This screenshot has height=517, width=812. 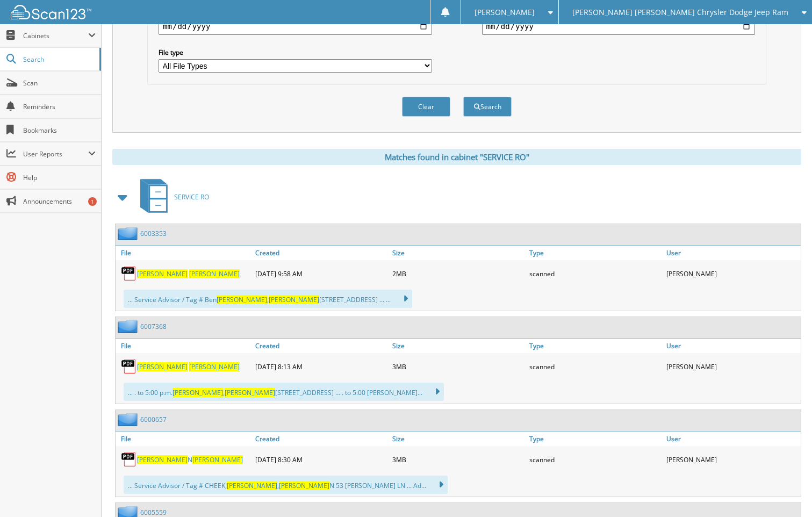 I want to click on a: 6007368, so click(x=153, y=327).